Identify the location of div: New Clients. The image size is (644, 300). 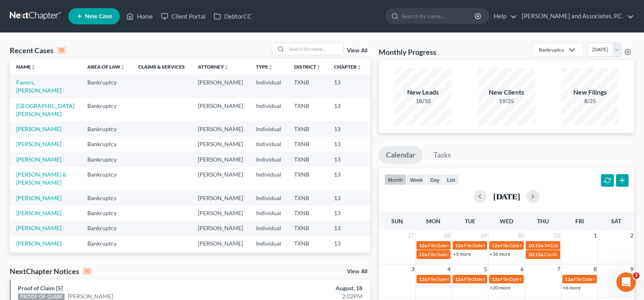
(507, 92).